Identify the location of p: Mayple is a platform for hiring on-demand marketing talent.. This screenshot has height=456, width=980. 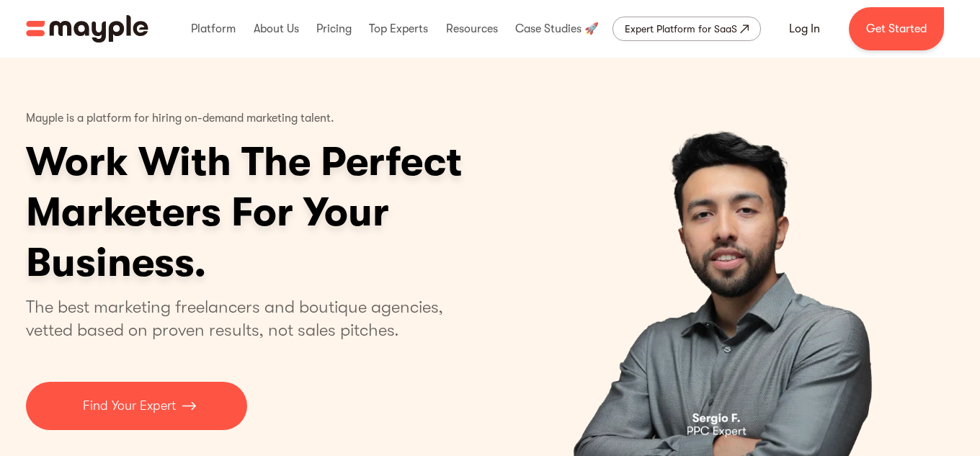
(180, 119).